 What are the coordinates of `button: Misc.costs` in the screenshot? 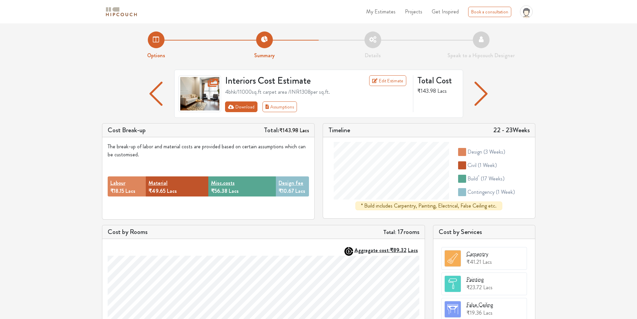 It's located at (223, 183).